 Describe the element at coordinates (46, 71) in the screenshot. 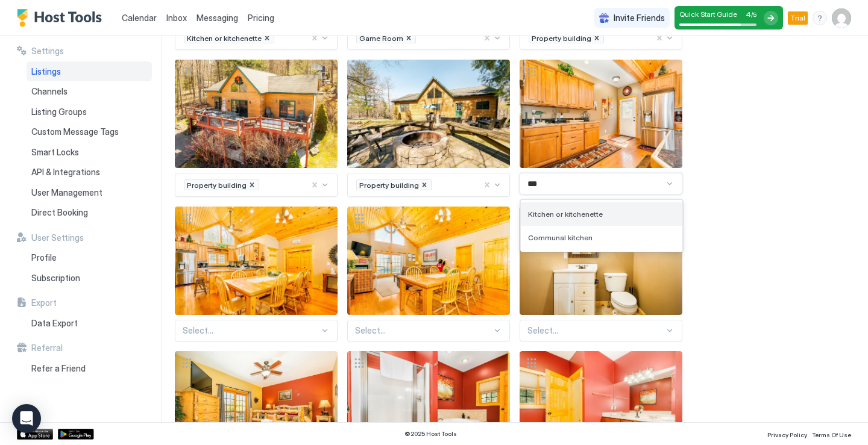

I see `span: Listings` at that location.